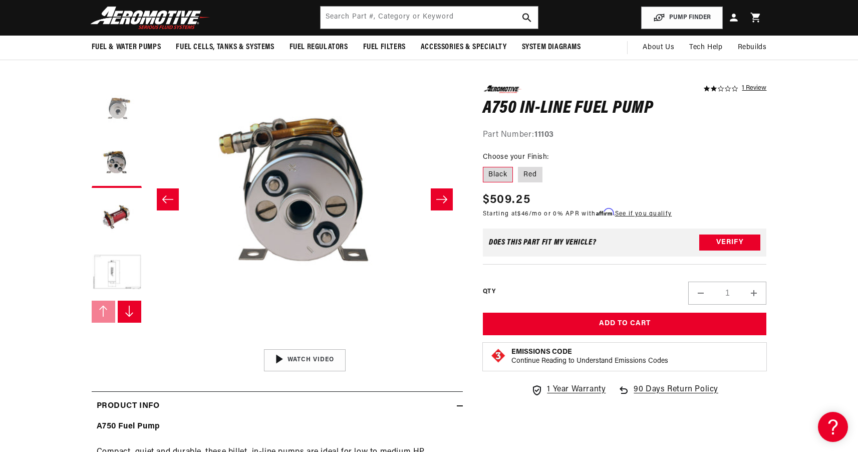  Describe the element at coordinates (117, 163) in the screenshot. I see `button: Load image 3 in gallery view` at that location.